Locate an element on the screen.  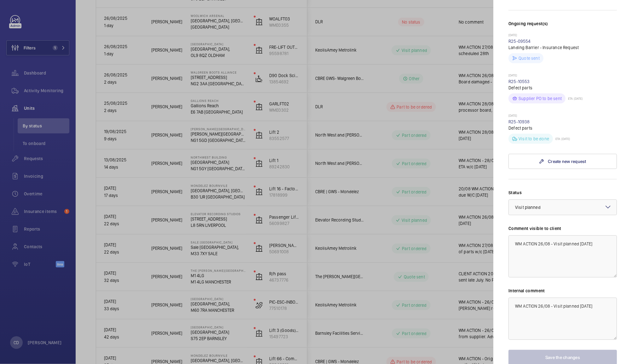
label: Internal comment is located at coordinates (562, 291).